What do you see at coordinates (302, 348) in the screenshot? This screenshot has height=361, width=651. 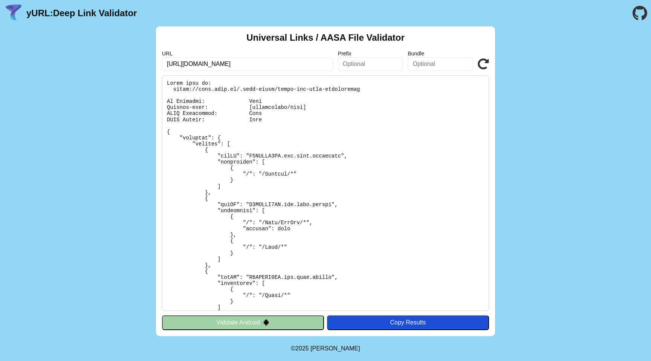 I see `span: 2025` at bounding box center [302, 348].